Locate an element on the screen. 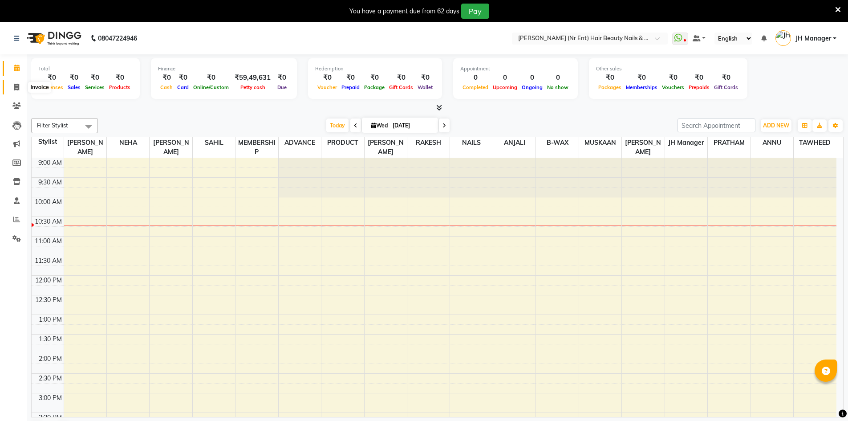 The width and height of the screenshot is (848, 421). span: SAHIL is located at coordinates (214, 142).